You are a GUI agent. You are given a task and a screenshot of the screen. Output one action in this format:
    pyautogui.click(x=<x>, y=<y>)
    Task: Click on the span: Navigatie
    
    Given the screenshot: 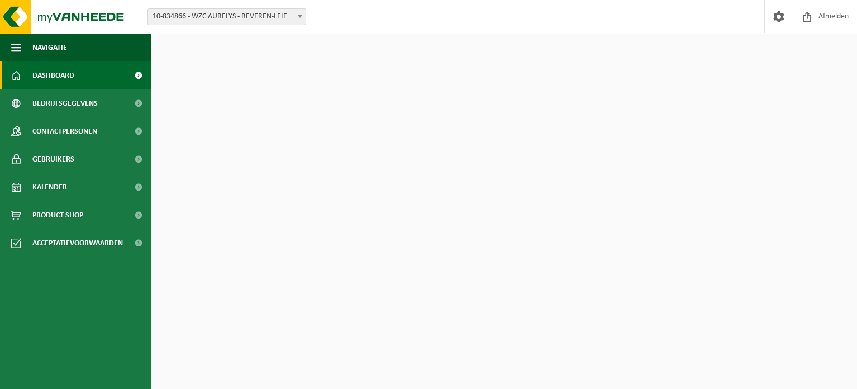 What is the action you would take?
    pyautogui.click(x=50, y=47)
    